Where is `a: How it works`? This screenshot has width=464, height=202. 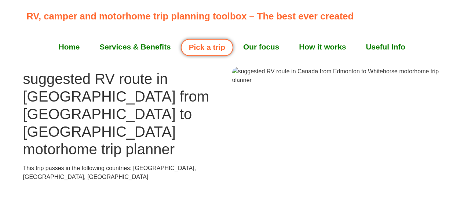 a: How it works is located at coordinates (323, 47).